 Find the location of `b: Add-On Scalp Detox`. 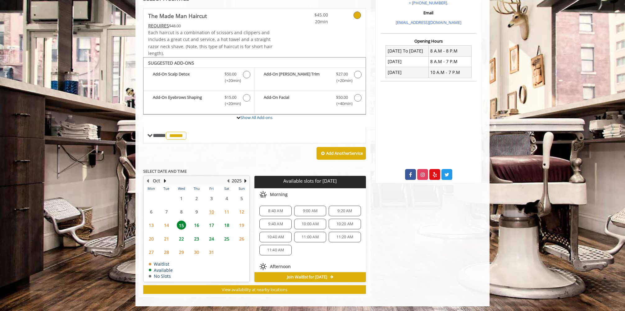

b: Add-On Scalp Detox is located at coordinates (185, 77).